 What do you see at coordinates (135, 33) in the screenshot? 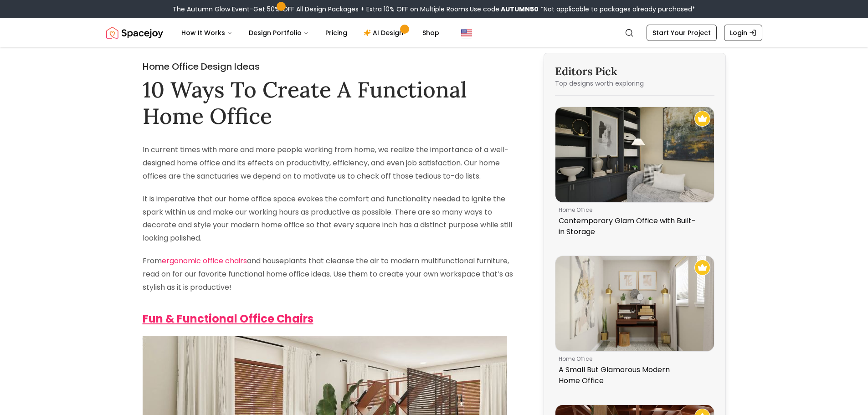
I see `a: Spacejoy` at bounding box center [135, 33].